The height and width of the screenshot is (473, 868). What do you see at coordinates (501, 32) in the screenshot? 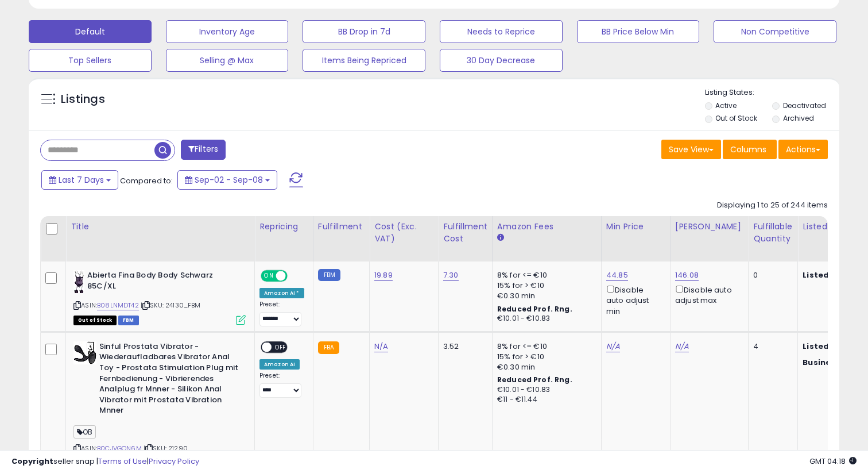
I see `button: Needs to Reprice` at bounding box center [501, 32].